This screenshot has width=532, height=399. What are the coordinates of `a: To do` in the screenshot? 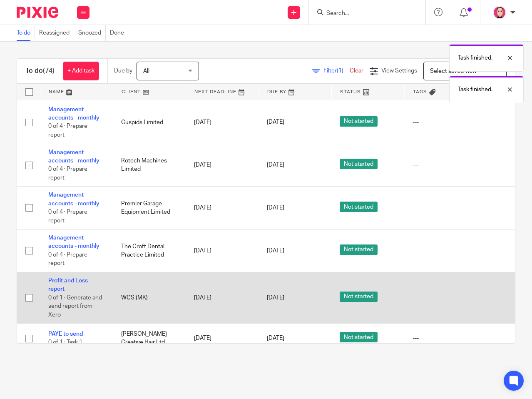 It's located at (26, 33).